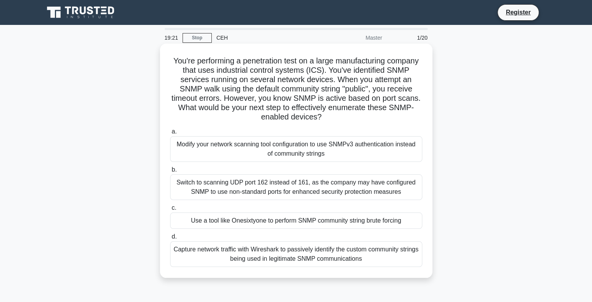 The width and height of the screenshot is (592, 302). What do you see at coordinates (296, 89) in the screenshot?
I see `h5: You're performing a penetration test on a large manufacturing company that uses industrial contro...` at bounding box center [296, 89].